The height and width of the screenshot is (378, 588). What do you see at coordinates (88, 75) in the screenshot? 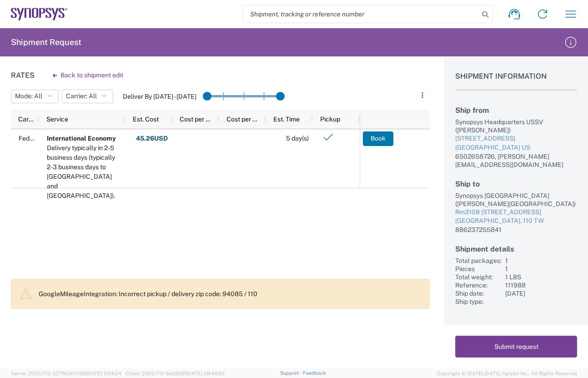
I see `button: Back to shipment edit` at bounding box center [88, 75].